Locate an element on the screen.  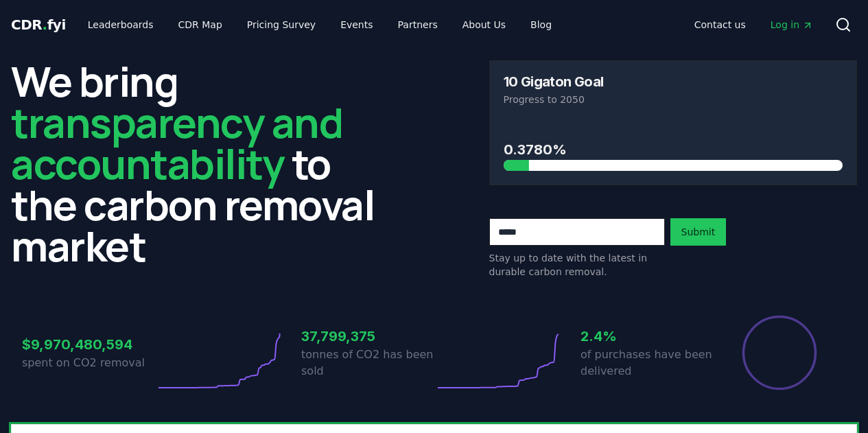
p: of purchases have been delivered is located at coordinates (647, 363).